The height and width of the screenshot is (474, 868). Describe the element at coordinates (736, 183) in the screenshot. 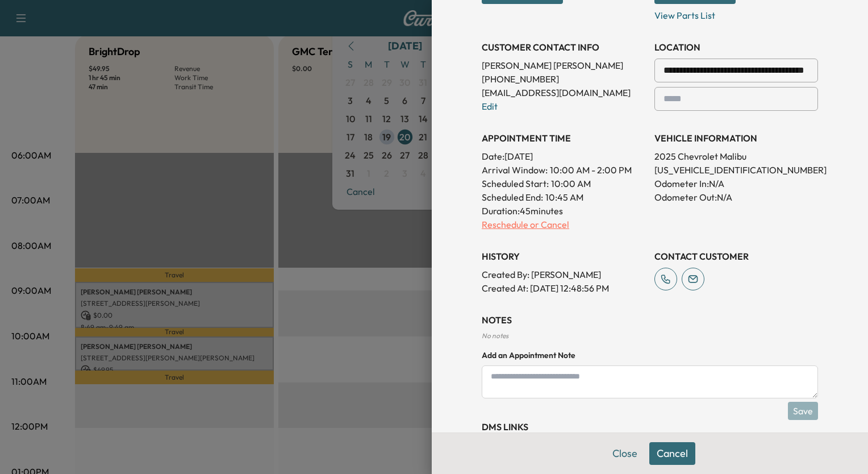

I see `p: Odometer In: N/A` at that location.